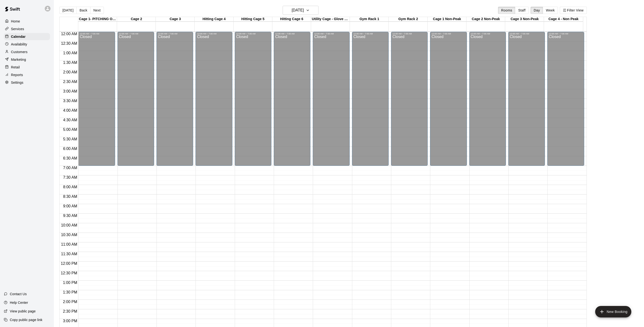 The image size is (644, 327). I want to click on span: 4:30 AM, so click(70, 120).